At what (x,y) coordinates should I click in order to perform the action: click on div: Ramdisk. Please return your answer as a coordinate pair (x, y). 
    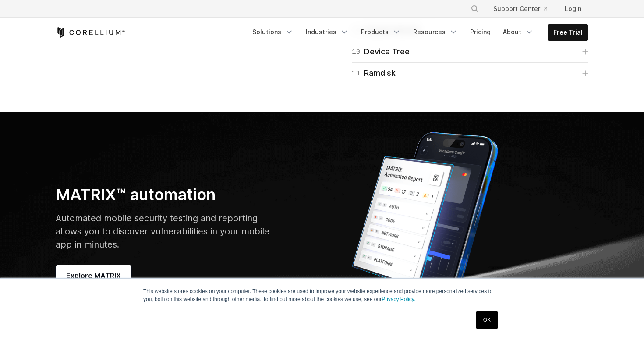
    Looking at the image, I should click on (373, 73).